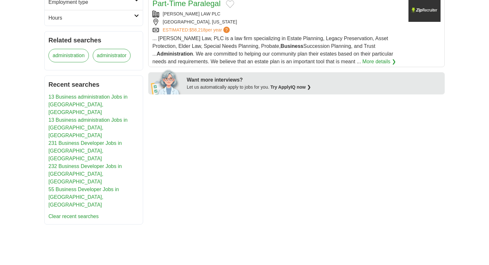  What do you see at coordinates (292, 46) in the screenshot?
I see `strong: Business` at bounding box center [292, 46].